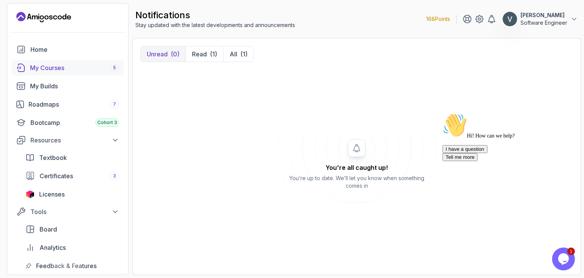 This screenshot has width=584, height=278. What do you see at coordinates (215, 15) in the screenshot?
I see `h2: notifications` at bounding box center [215, 15].